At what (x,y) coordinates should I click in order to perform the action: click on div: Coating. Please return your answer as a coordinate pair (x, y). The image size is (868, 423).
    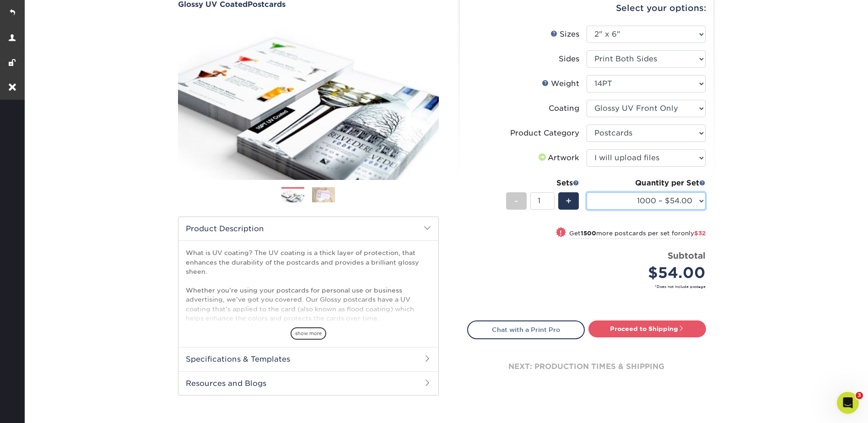
    Looking at the image, I should click on (564, 109).